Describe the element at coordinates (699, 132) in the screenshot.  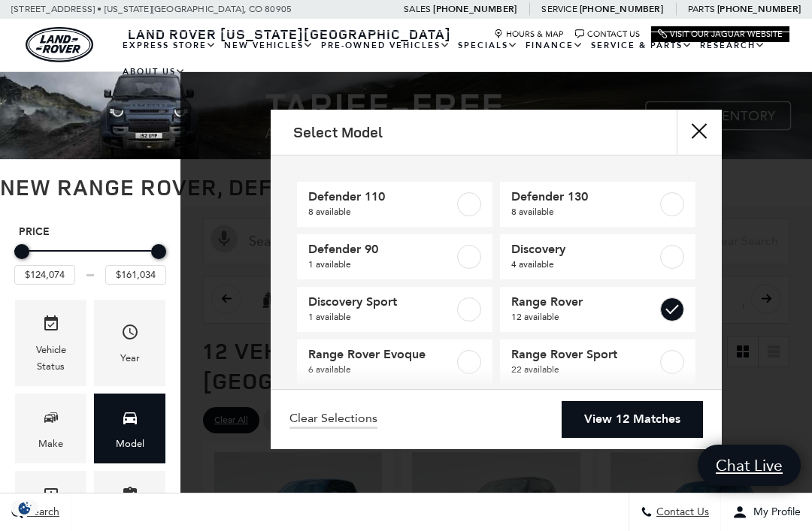
I see `button: close` at that location.